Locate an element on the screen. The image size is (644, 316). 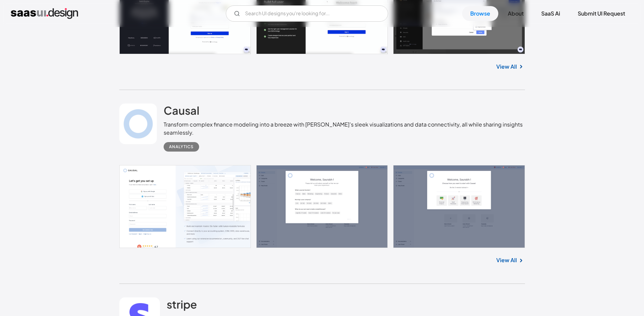
a: Causal is located at coordinates (181, 112).